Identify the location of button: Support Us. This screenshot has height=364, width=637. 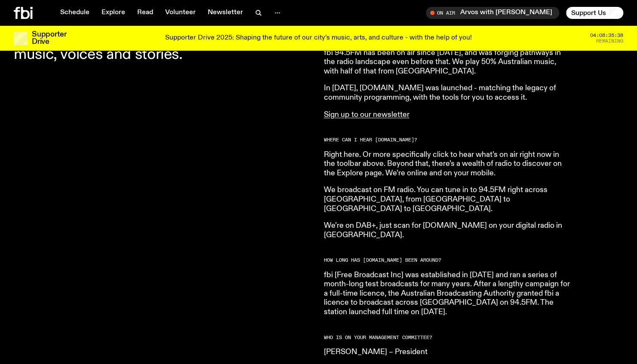
(595, 13).